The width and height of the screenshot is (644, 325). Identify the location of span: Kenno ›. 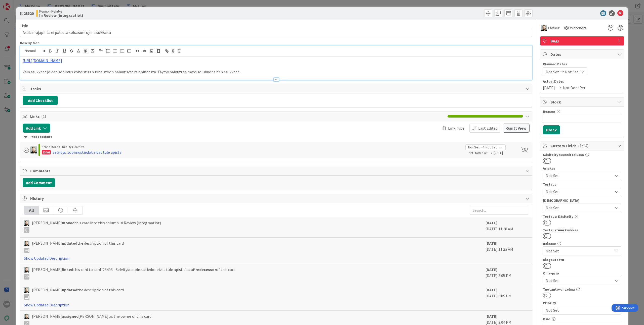
(46, 147).